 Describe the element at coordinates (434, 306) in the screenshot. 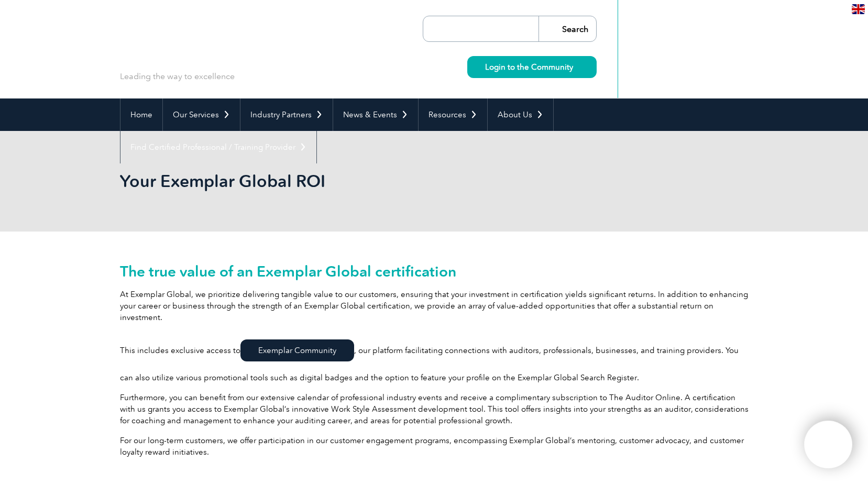

I see `p: At Exemplar Global, we prioritize delivering tangible value to our customers, ensuring that your ...` at that location.